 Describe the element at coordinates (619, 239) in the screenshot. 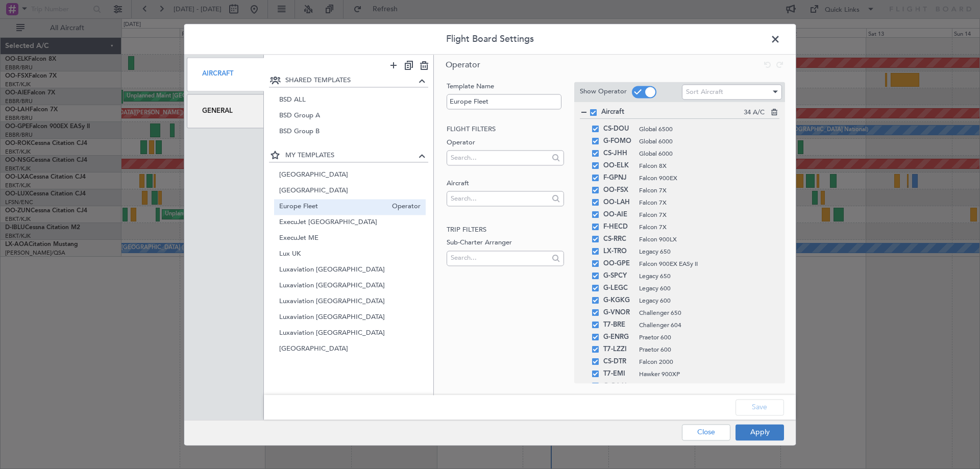

I see `span: CS-RRC` at that location.